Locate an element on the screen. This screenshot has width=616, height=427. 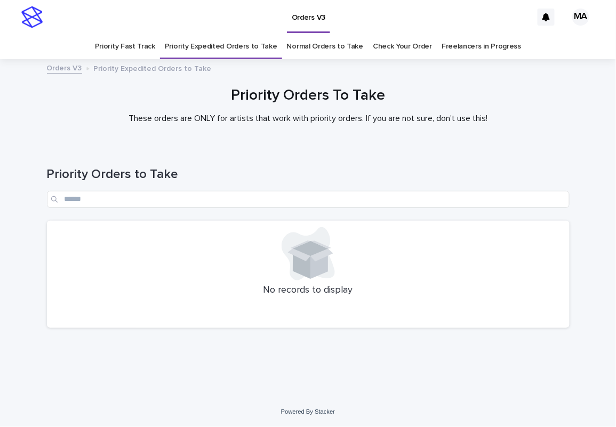
div: MA is located at coordinates (581, 17).